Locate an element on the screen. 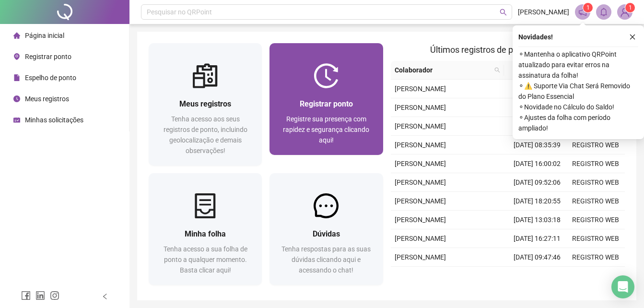 The width and height of the screenshot is (644, 308). sup: Atualize o seu contato no menu Meus Dados is located at coordinates (630, 8).